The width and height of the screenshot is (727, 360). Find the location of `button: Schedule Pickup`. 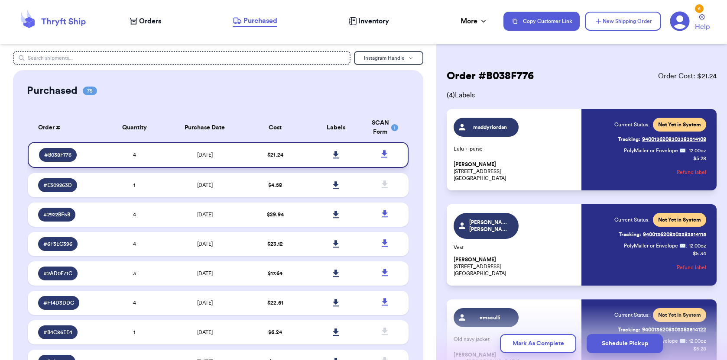

button: Schedule Pickup is located at coordinates (625, 344).